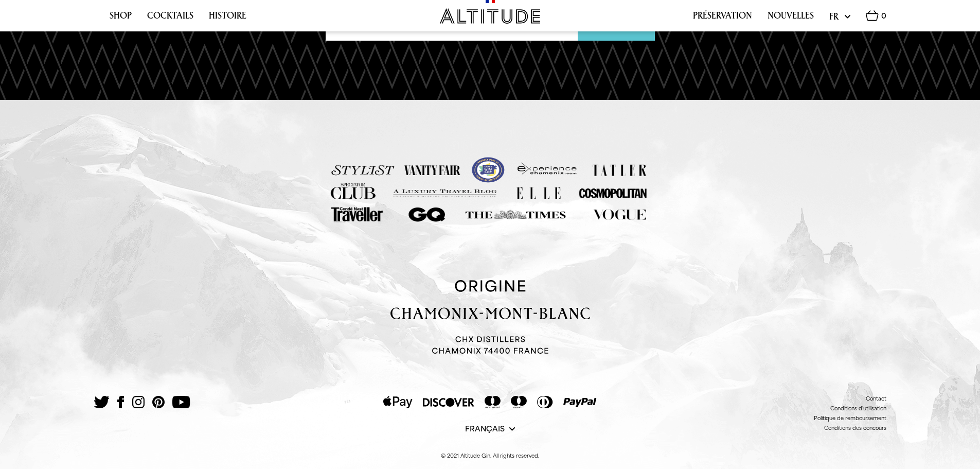 Image resolution: width=980 pixels, height=469 pixels. I want to click on a: Shop, so click(120, 18).